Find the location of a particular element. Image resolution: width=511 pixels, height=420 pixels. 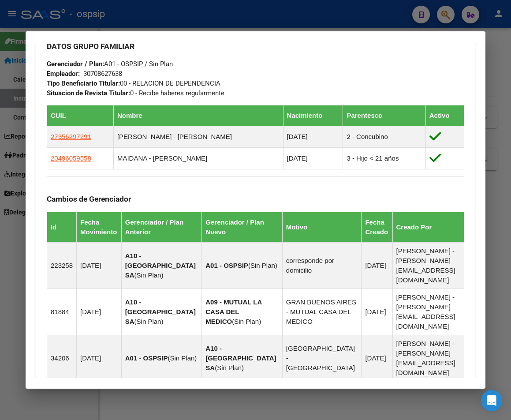

td: GRAN BUENOS AIRES - MUTUAL CASA DEL MEDICO is located at coordinates (322, 312).